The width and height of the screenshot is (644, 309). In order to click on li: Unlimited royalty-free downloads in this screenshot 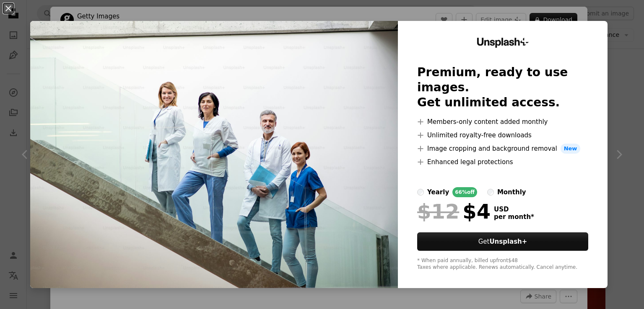, I will do `click(502, 135)`.